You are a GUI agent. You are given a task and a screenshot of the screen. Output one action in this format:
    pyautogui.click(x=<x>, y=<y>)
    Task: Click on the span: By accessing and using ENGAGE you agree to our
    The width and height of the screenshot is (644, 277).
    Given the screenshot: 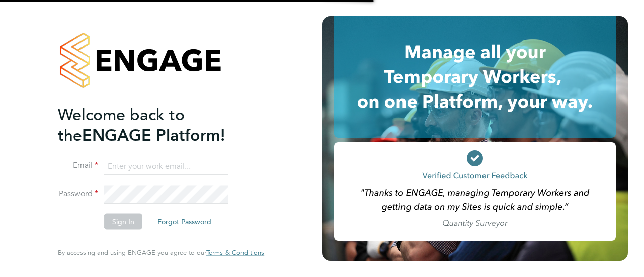 What is the action you would take?
    pyautogui.click(x=161, y=252)
    